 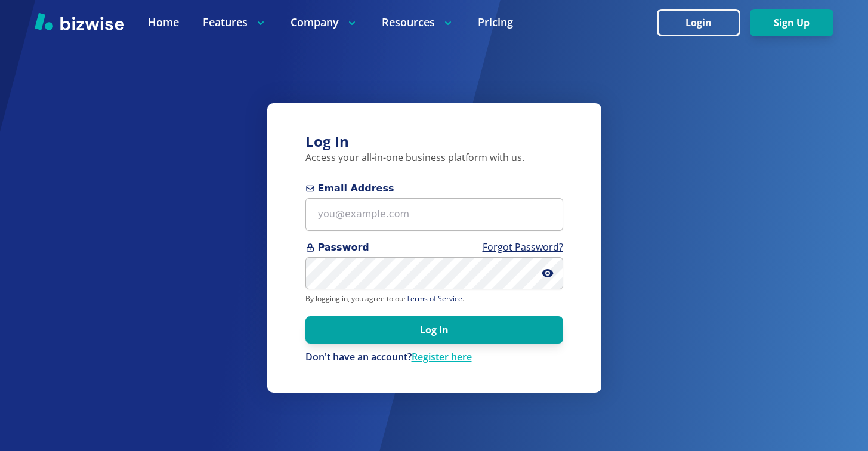 I want to click on p: Resources, so click(x=418, y=22).